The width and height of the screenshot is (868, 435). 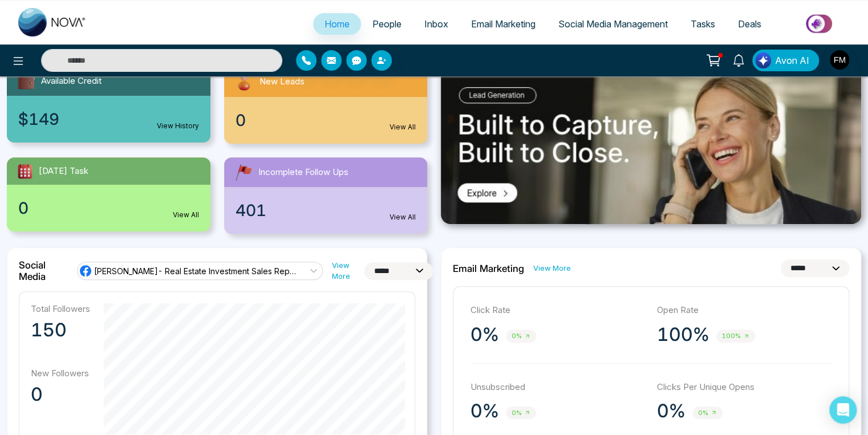 What do you see at coordinates (792, 60) in the screenshot?
I see `span: Avon AI` at bounding box center [792, 60].